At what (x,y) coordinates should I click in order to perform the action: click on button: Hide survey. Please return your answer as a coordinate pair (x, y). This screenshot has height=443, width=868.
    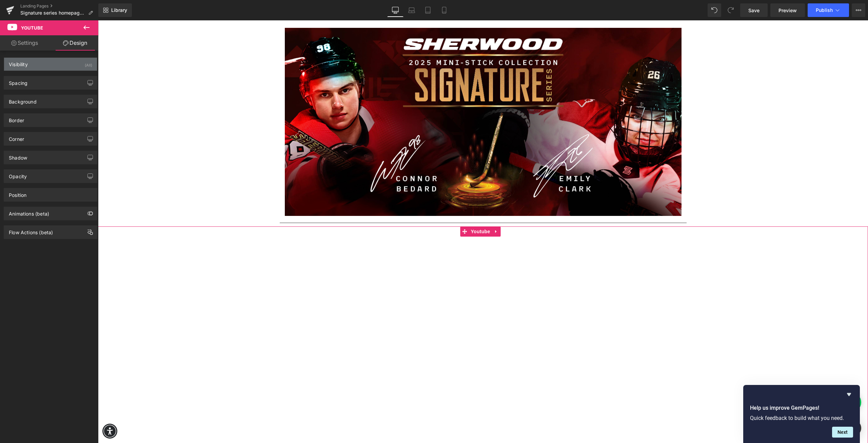
    Looking at the image, I should click on (849, 395).